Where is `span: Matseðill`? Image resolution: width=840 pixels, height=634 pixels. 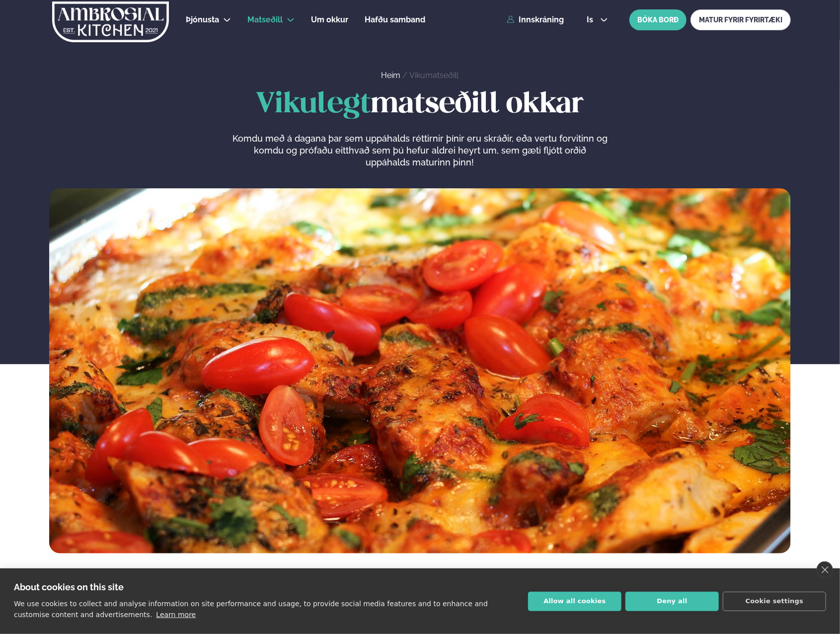 span: Matseðill is located at coordinates (265, 19).